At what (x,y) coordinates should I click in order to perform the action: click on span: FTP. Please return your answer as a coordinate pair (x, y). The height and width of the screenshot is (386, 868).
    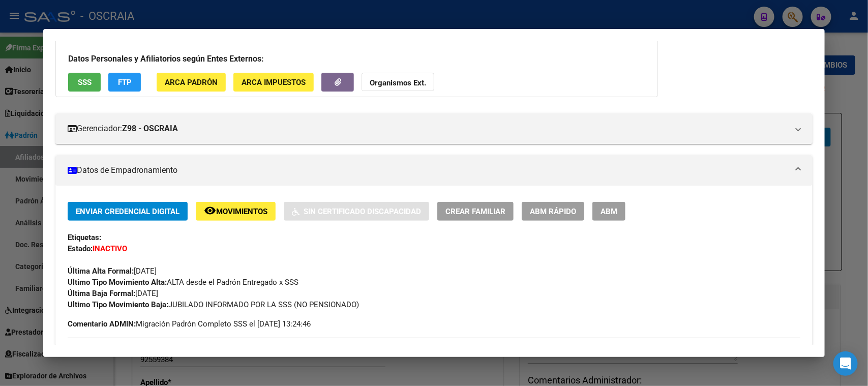
    Looking at the image, I should click on (125, 82).